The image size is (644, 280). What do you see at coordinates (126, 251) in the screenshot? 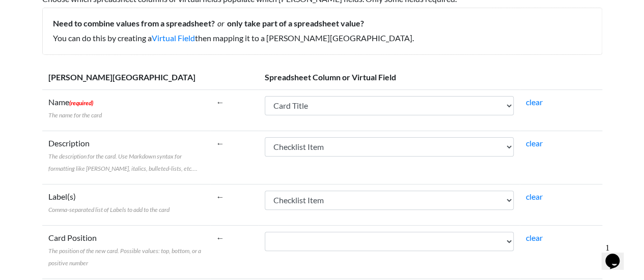
I see `label: Card Position` at bounding box center [126, 251].